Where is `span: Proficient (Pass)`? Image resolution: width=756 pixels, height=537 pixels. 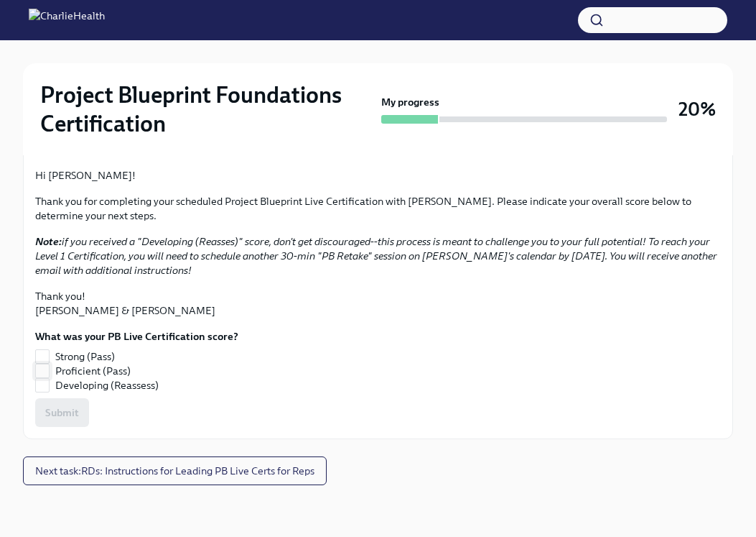
span: Proficient (Pass) is located at coordinates (92, 371).